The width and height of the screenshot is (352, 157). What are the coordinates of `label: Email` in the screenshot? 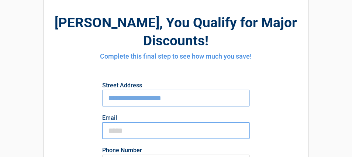 It's located at (176, 118).